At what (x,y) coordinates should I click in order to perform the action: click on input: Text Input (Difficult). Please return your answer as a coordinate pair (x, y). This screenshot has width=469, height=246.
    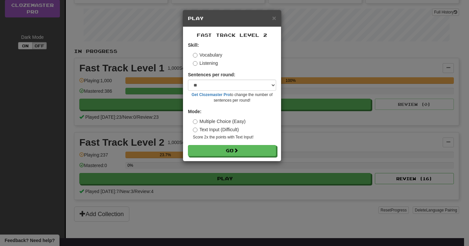
    Looking at the image, I should click on (195, 130).